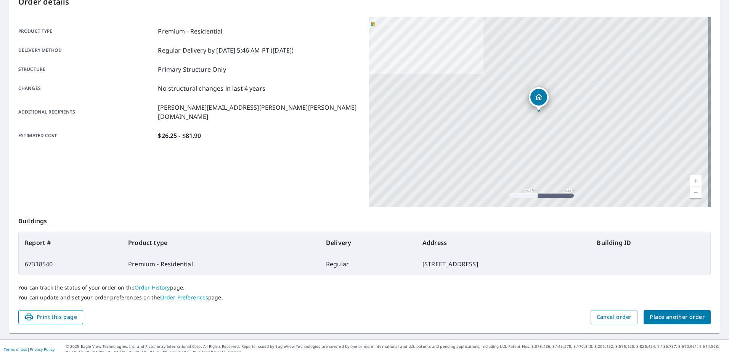 This screenshot has height=352, width=729. What do you see at coordinates (221, 243) in the screenshot?
I see `th: Product type` at bounding box center [221, 243].